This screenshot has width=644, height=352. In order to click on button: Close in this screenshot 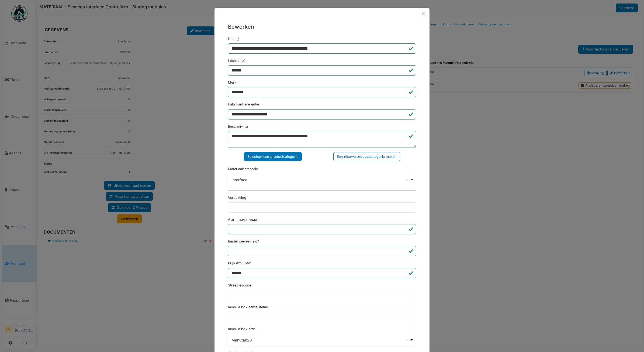, I will do `click(423, 14)`.